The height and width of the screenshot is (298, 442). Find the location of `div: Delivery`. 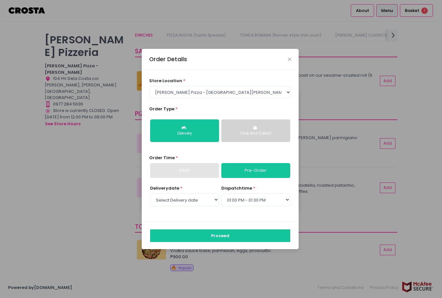

div: Delivery is located at coordinates (184, 134).